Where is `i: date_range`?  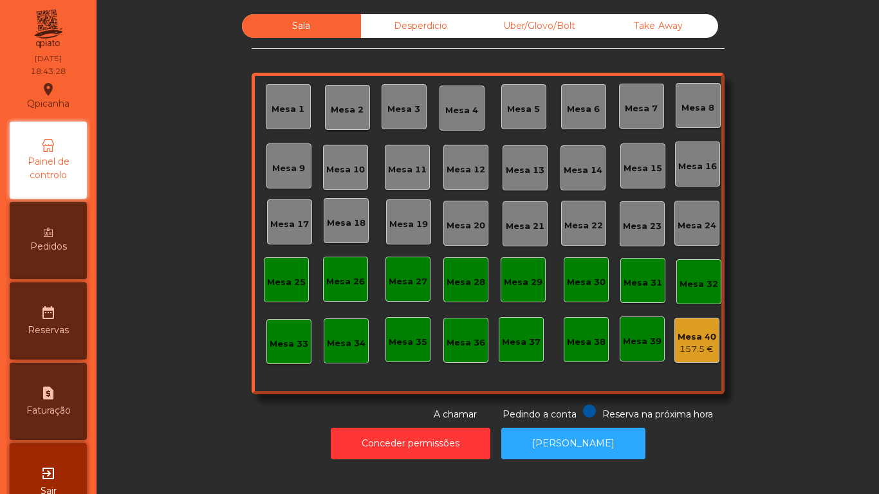
i: date_range is located at coordinates (48, 313).